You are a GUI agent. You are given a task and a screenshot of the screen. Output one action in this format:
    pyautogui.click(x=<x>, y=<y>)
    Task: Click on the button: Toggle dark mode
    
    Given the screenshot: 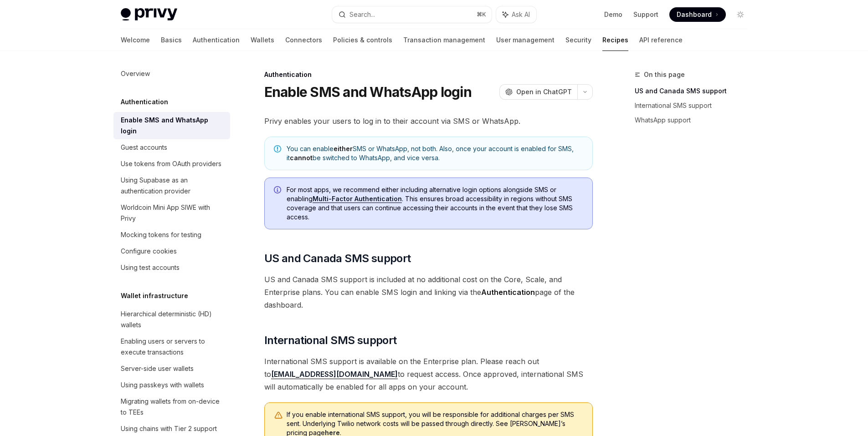 What is the action you would take?
    pyautogui.click(x=740, y=15)
    